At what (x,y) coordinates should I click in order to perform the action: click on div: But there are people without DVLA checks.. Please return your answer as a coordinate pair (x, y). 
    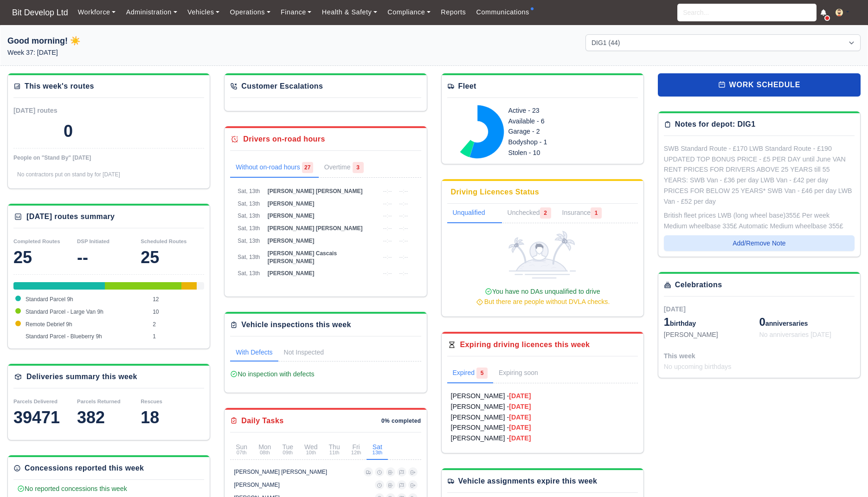
    Looking at the image, I should click on (542, 302).